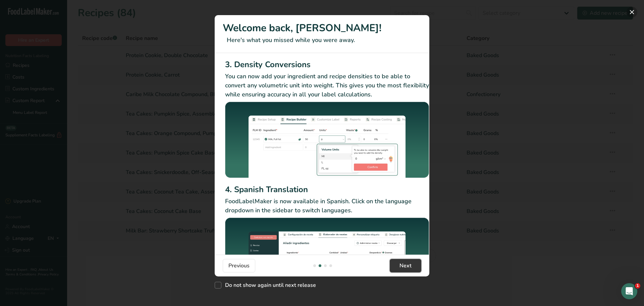 This screenshot has height=306, width=644. I want to click on p: You can now add your ingredient and recipe densities to be able to convert any volumetric unit in..., so click(327, 85).